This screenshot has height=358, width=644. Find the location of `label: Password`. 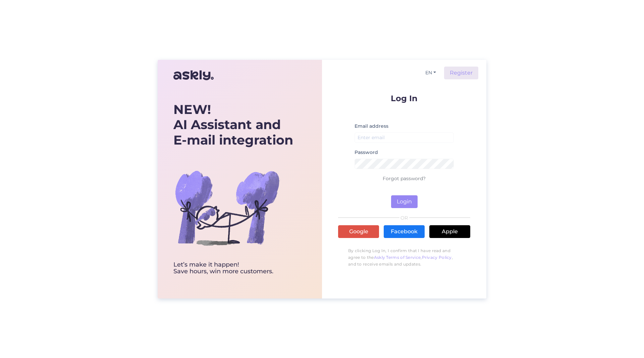

label: Password is located at coordinates (366, 152).